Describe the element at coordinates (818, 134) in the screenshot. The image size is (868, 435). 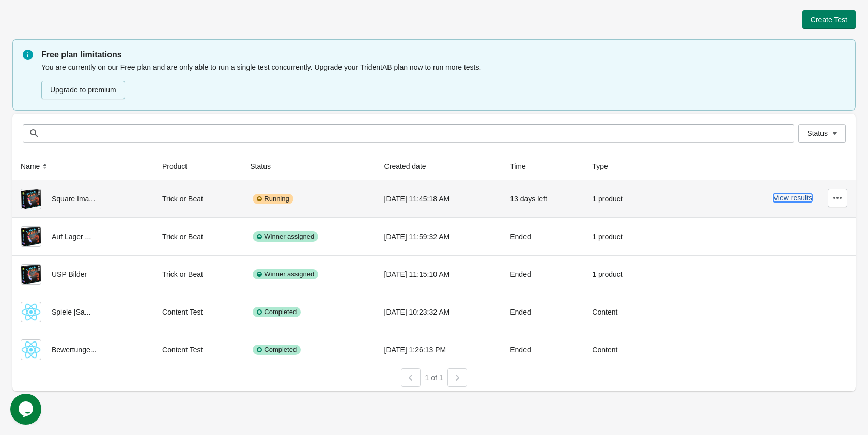
I see `span: Status` at that location.